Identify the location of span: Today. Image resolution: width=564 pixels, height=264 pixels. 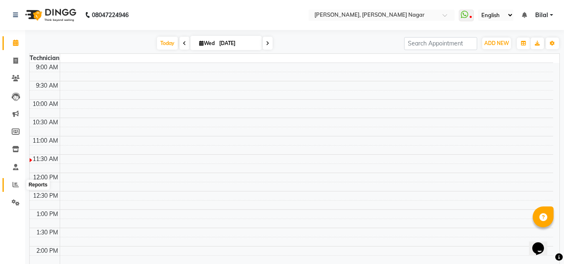
(168, 43).